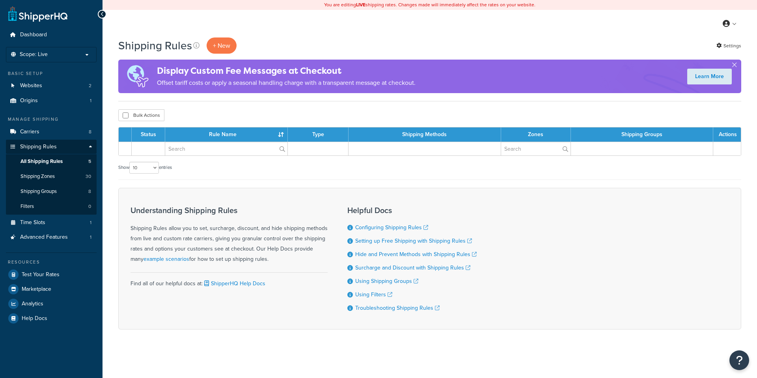 The image size is (757, 378). What do you see at coordinates (155, 45) in the screenshot?
I see `h1: Shipping Rules` at bounding box center [155, 45].